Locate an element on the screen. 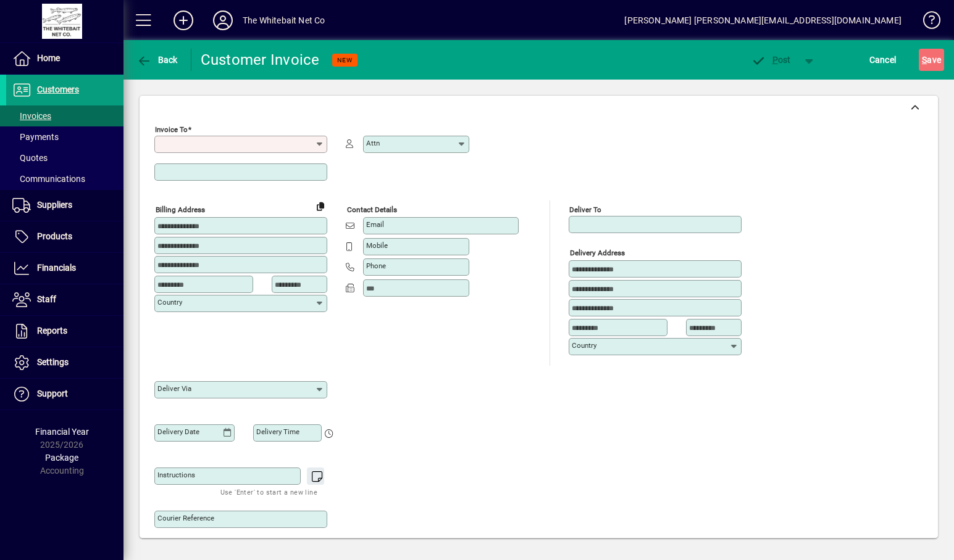  span: Products is located at coordinates (54, 236).